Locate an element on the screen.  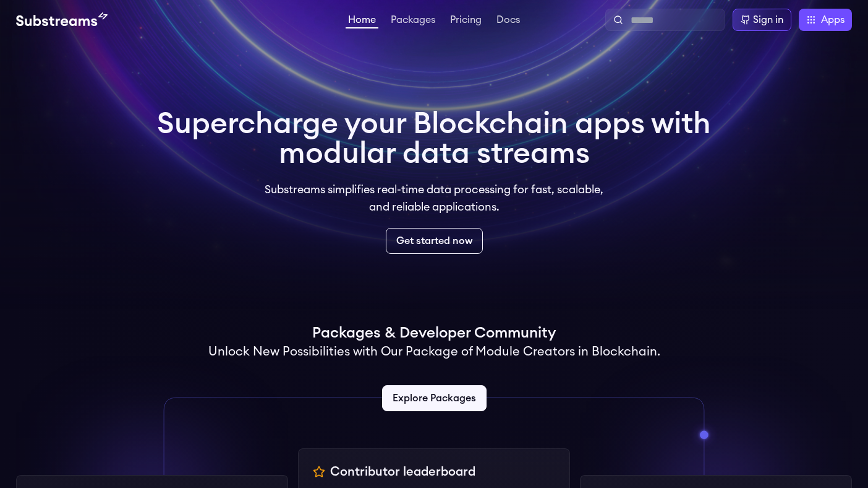
img: Substream's logo is located at coordinates (62, 19).